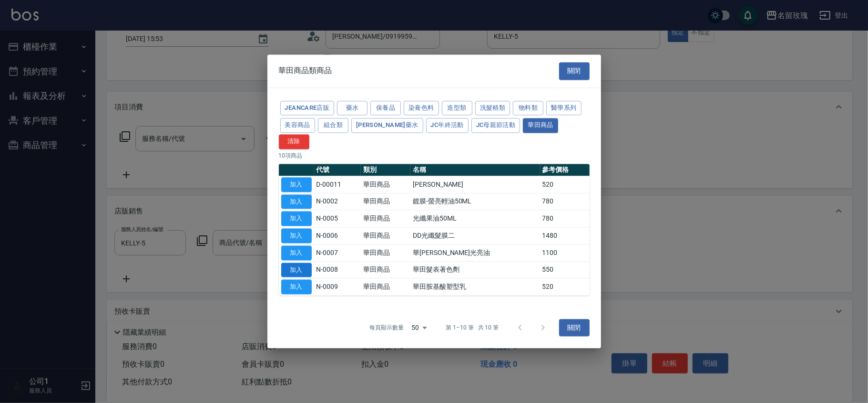 The width and height of the screenshot is (868, 403). What do you see at coordinates (475, 218) in the screenshot?
I see `td: 光纖果油50ML` at bounding box center [475, 218].